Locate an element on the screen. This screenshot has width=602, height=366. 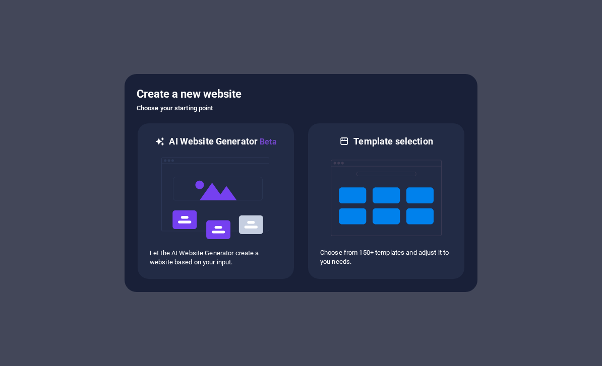
p: Choose from 150+ templates and adjust it to you needs. is located at coordinates (386, 258).